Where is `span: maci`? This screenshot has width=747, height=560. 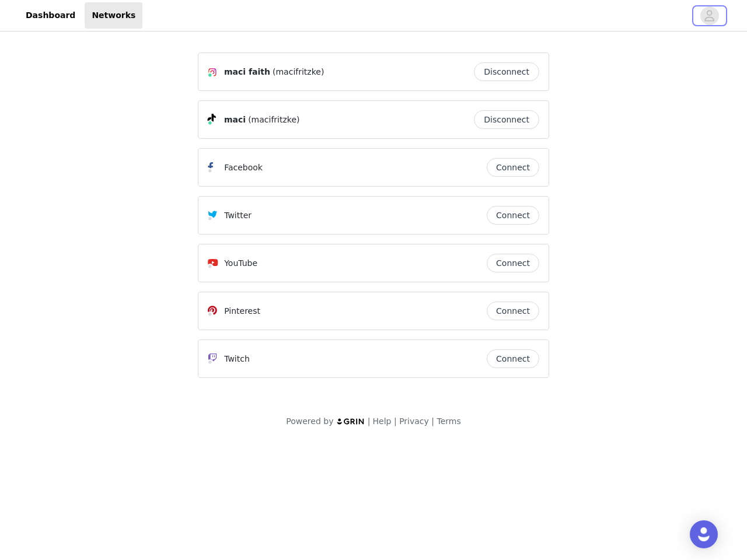
span: maci is located at coordinates (234, 120).